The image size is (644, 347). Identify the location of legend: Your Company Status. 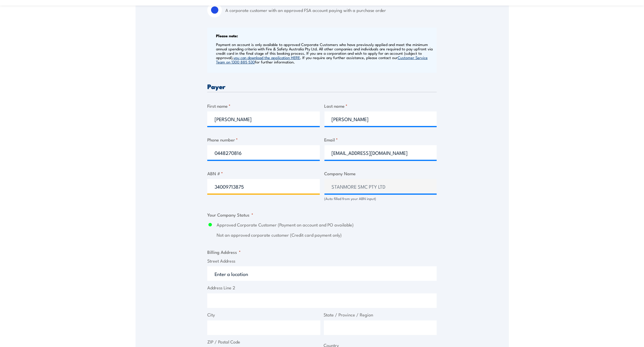
(230, 215).